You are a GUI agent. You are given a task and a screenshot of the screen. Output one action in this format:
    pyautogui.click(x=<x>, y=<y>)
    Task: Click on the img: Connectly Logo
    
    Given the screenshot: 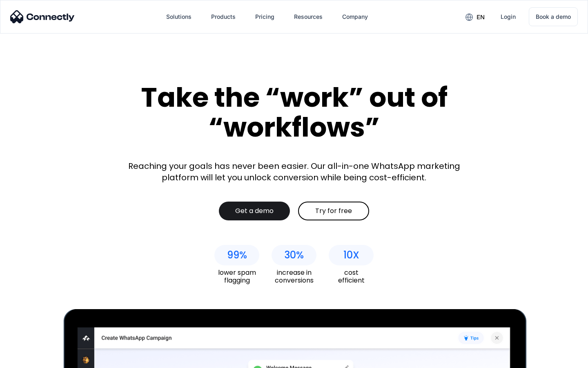 What is the action you would take?
    pyautogui.click(x=43, y=17)
    